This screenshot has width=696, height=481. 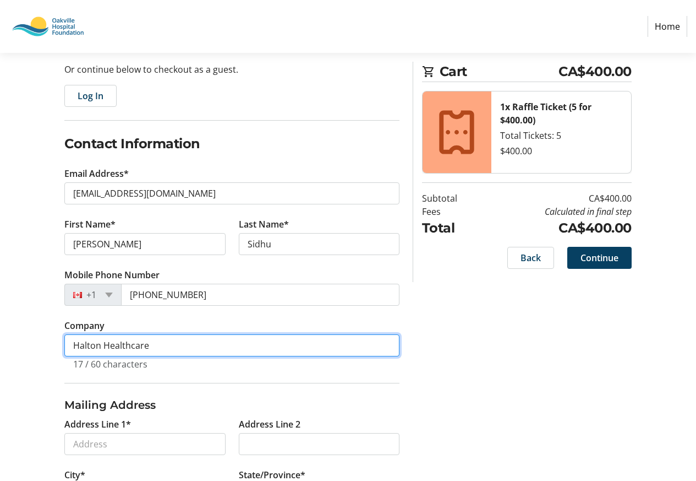 What do you see at coordinates (668, 26) in the screenshot?
I see `a: Home` at bounding box center [668, 26].